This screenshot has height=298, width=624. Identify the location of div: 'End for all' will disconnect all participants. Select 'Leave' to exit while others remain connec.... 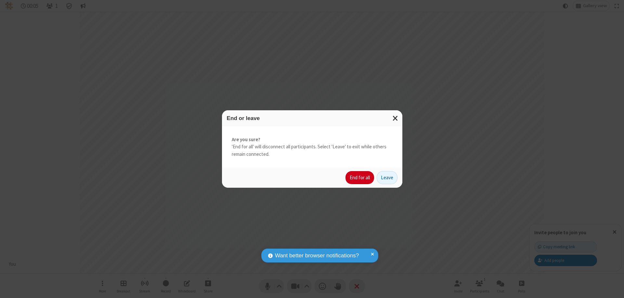
(312, 147).